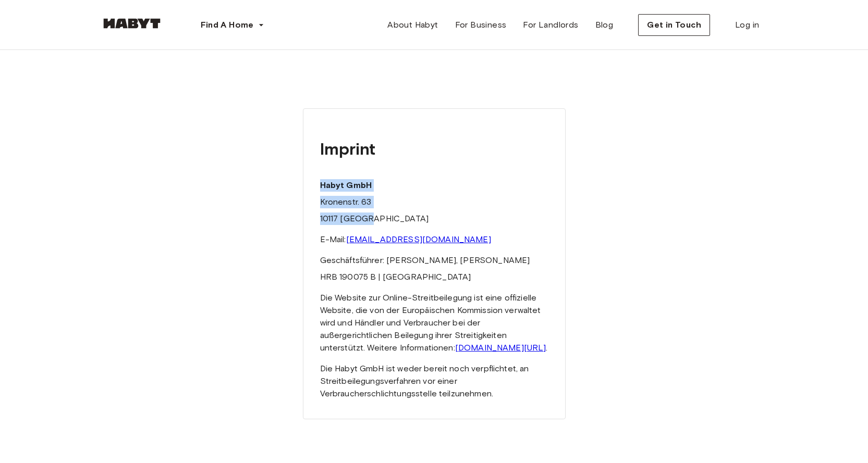  What do you see at coordinates (747, 25) in the screenshot?
I see `span: Log in` at bounding box center [747, 25].